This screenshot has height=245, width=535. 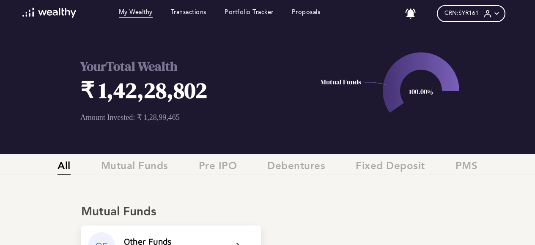 I want to click on span: Pre IPO, so click(x=218, y=167).